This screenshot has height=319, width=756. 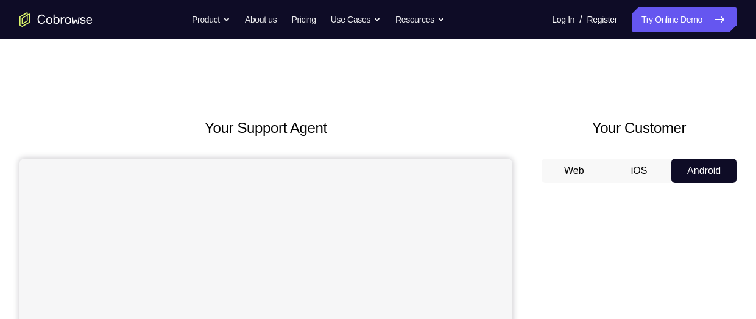 What do you see at coordinates (266, 128) in the screenshot?
I see `h2: Your Support Agent` at bounding box center [266, 128].